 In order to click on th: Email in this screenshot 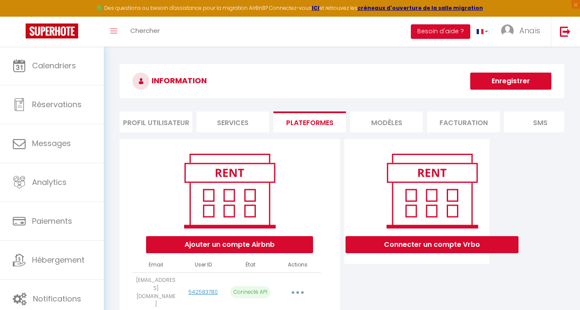, I will do `click(156, 265)`.